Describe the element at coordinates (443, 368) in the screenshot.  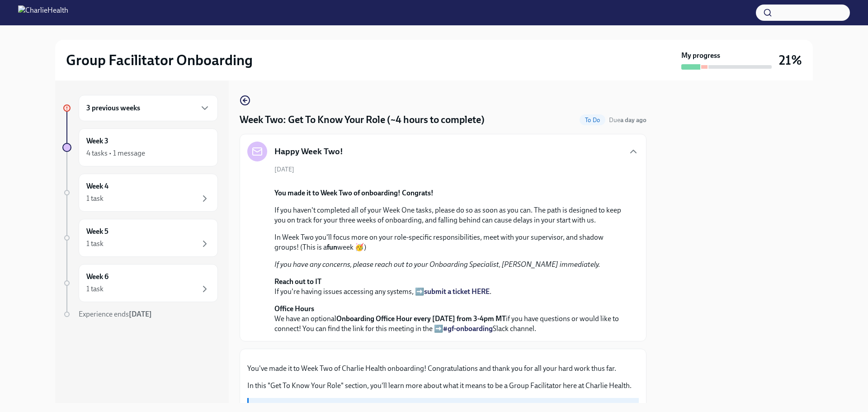
I see `p: You've made it to Week Two of Charlie Health onboarding! Congratulations and thank you for all yo...` at that location.